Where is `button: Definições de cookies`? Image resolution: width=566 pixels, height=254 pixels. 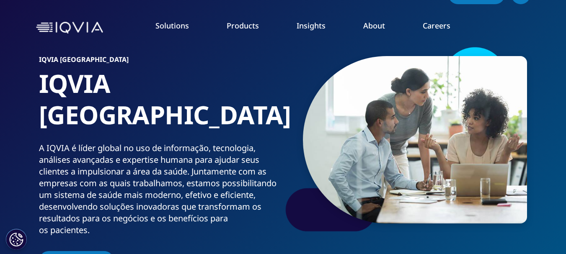 button: Definições de cookies is located at coordinates (16, 240).